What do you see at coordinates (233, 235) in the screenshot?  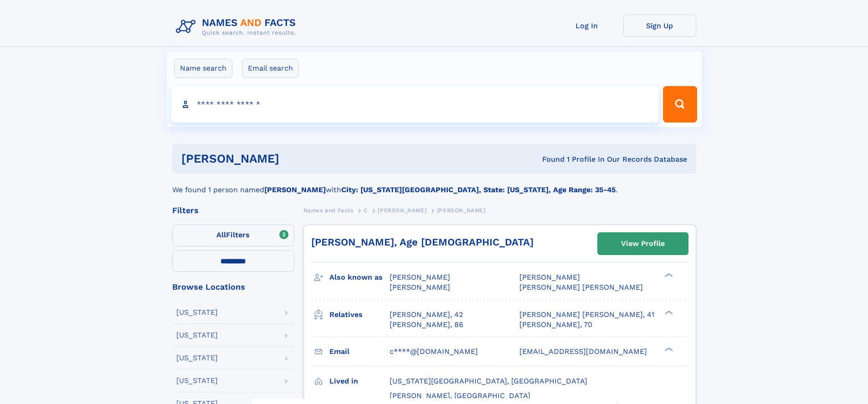 I see `label: Filters` at bounding box center [233, 235].